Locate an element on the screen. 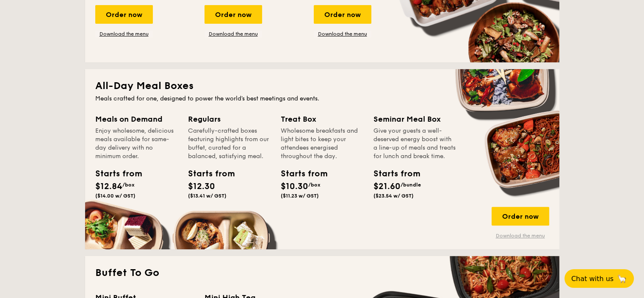 The image size is (644, 298). span: ($23.54 w/ GST) is located at coordinates (393, 196).